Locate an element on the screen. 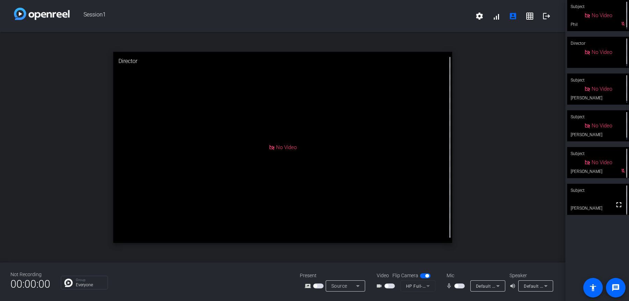 The height and width of the screenshot is (301, 629). mat-icon: message is located at coordinates (616, 287).